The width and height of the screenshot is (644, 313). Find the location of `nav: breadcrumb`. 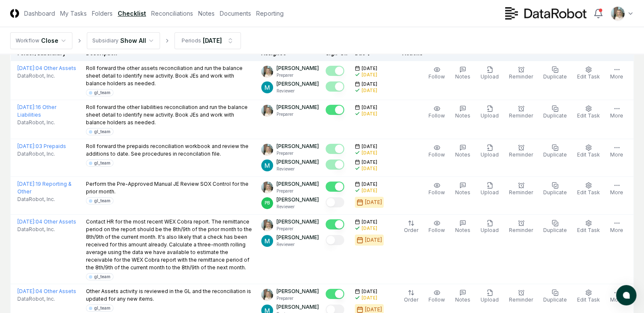

nav: breadcrumb is located at coordinates (125, 41).